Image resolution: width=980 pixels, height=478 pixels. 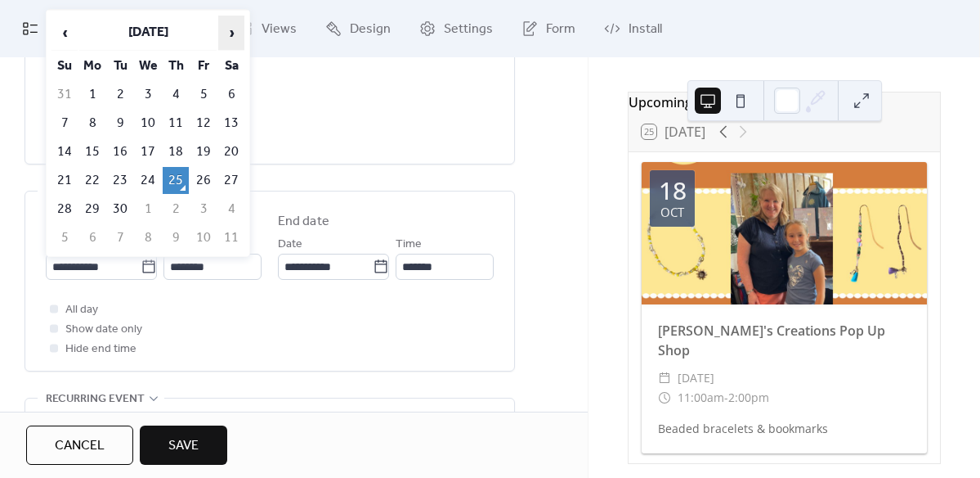 I want to click on a: Form, so click(x=548, y=28).